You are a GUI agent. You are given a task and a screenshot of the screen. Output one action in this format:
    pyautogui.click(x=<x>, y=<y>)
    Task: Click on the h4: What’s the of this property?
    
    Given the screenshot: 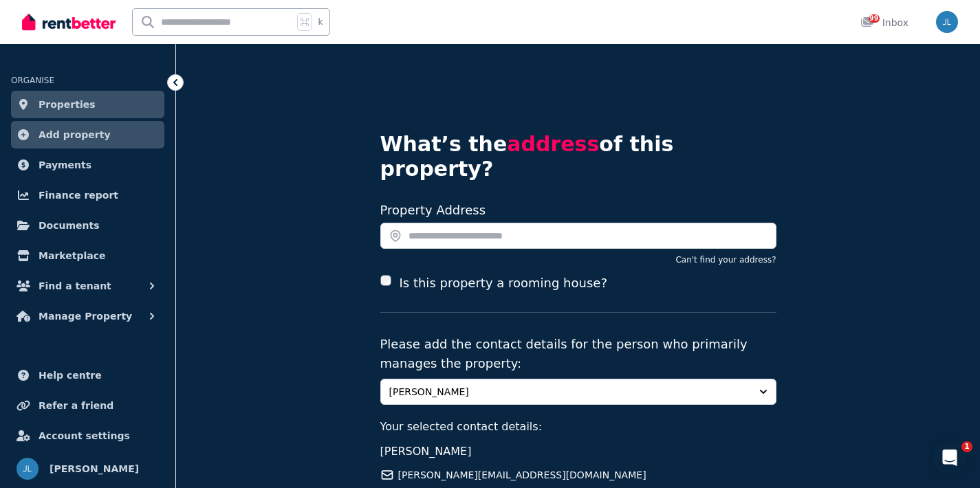 What is the action you would take?
    pyautogui.click(x=579, y=157)
    